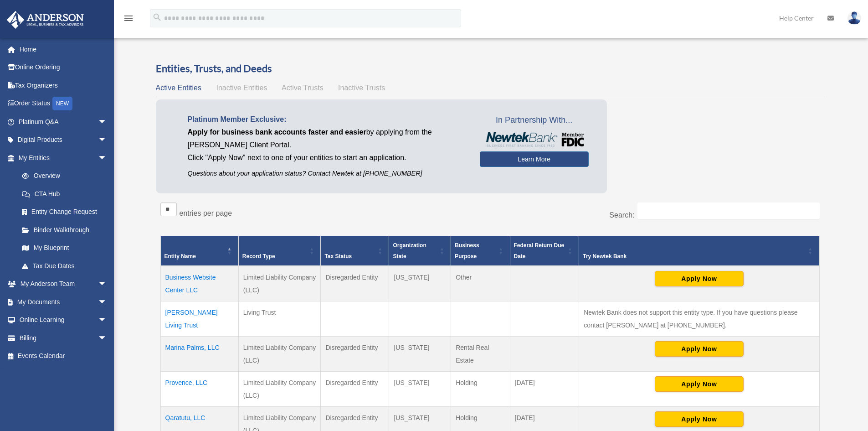  I want to click on a: Events Calendar, so click(64, 356).